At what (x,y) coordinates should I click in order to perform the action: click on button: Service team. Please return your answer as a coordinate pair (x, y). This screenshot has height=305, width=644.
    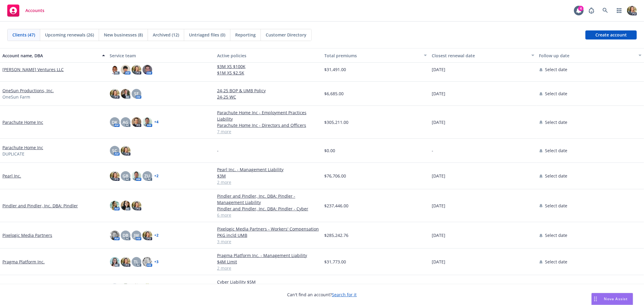
    Looking at the image, I should click on (161, 56).